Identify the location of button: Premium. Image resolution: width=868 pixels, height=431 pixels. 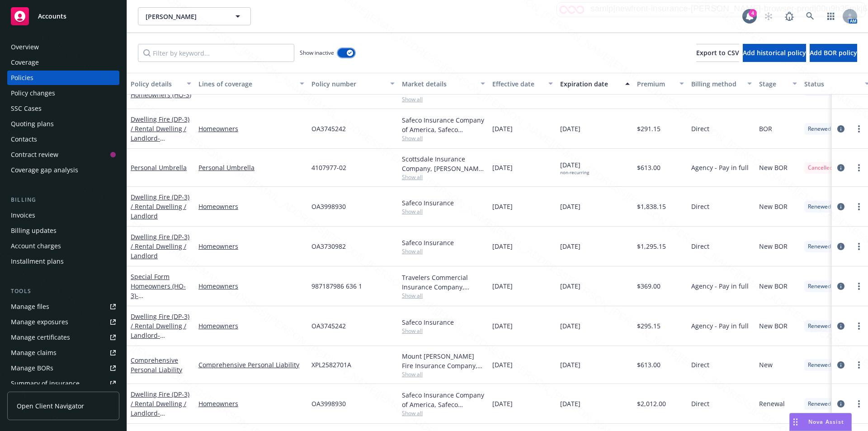
(661, 84).